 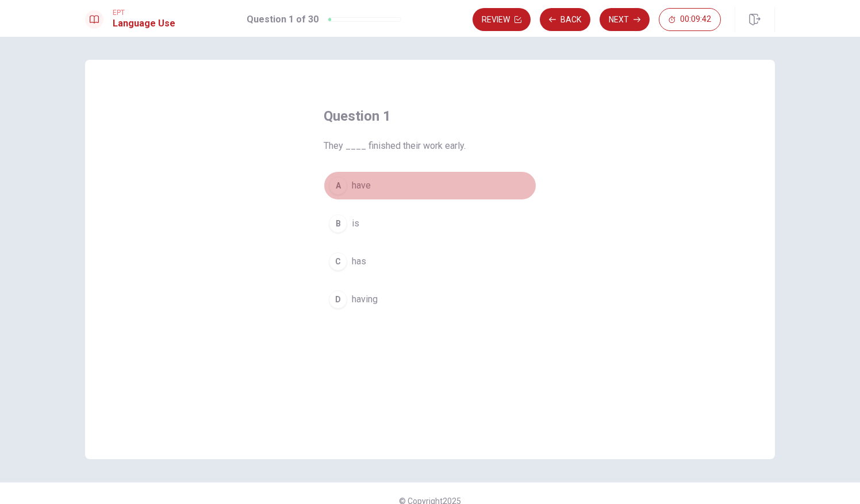 What do you see at coordinates (501, 20) in the screenshot?
I see `button: Review` at bounding box center [501, 20].